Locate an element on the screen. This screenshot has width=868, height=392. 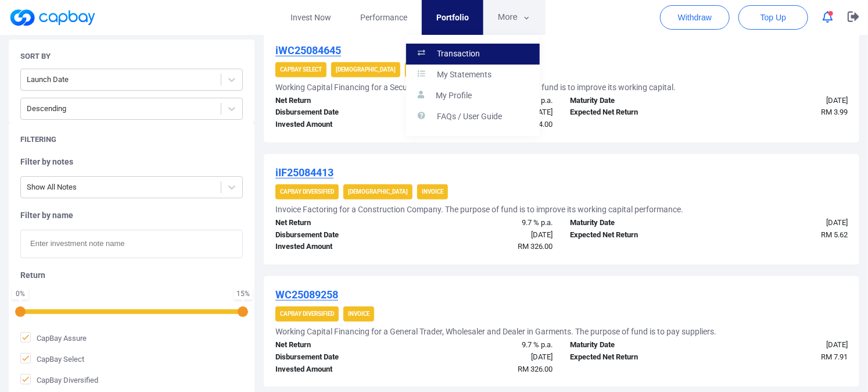
a: Transaction is located at coordinates (473, 54).